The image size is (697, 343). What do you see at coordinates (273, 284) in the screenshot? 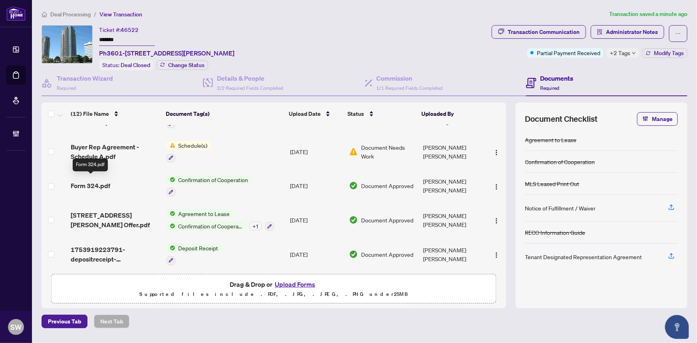
I see `span: Drag & Drop or` at bounding box center [273, 284].